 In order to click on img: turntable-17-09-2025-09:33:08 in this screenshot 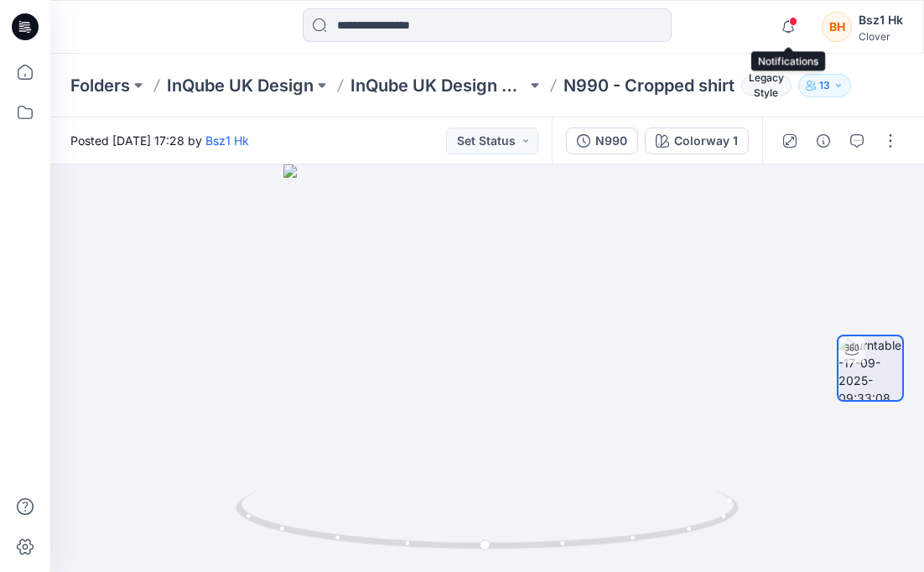, I will do `click(870, 368)`.